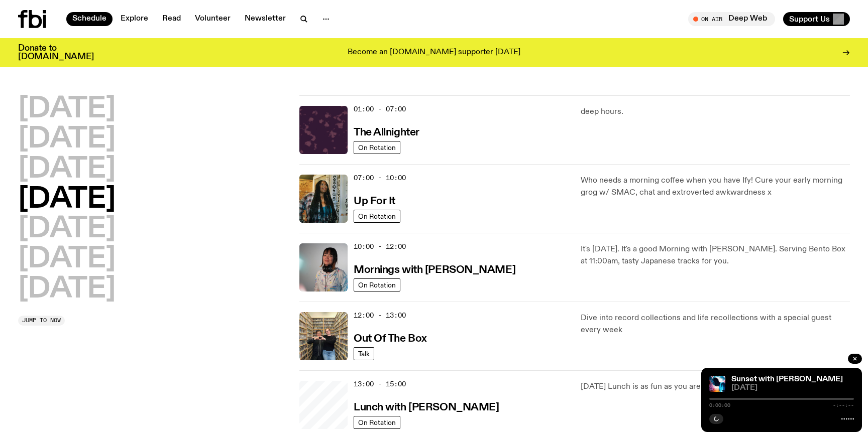  What do you see at coordinates (817, 19) in the screenshot?
I see `button: Support Us` at bounding box center [817, 19].